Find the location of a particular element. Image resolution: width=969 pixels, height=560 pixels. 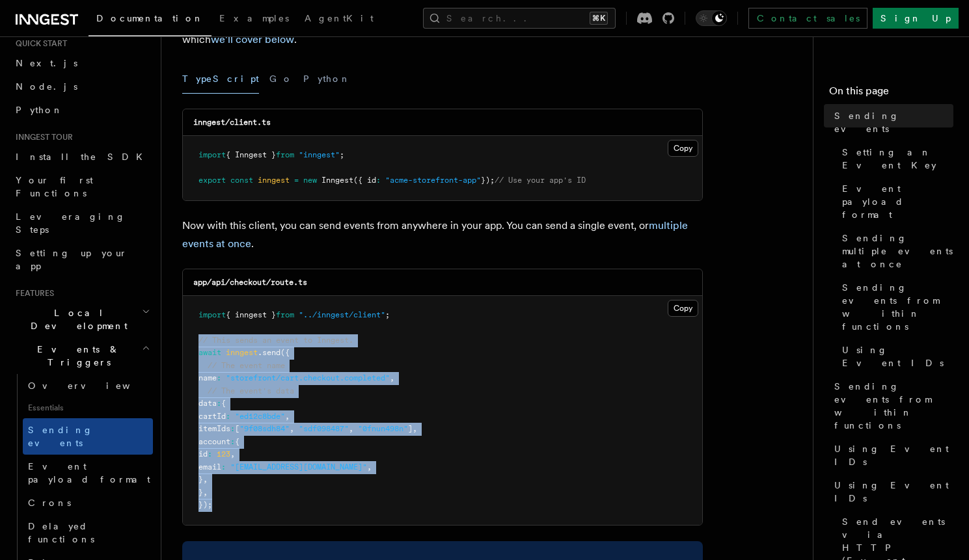

span: Overview is located at coordinates (95, 385).